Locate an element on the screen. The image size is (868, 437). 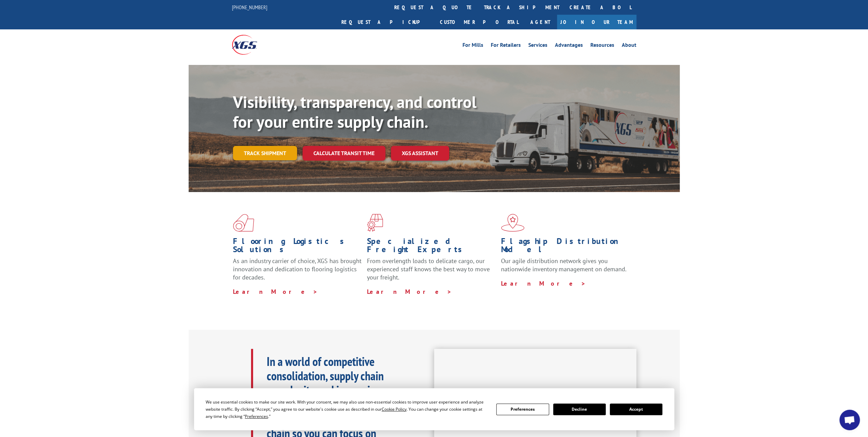
img: xgs-icon-focused-on-flooring-red is located at coordinates (375, 223).